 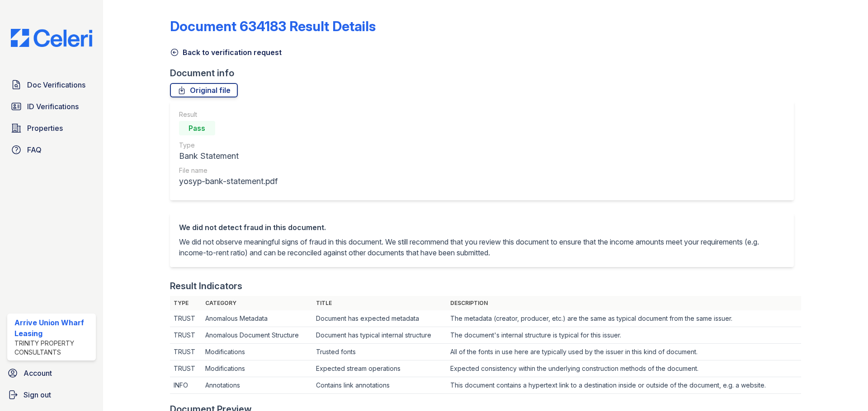 What do you see at coordinates (624, 352) in the screenshot?
I see `td: All of the fonts in use here are typically used by the issuer in this kind of document.` at bounding box center [624, 352].